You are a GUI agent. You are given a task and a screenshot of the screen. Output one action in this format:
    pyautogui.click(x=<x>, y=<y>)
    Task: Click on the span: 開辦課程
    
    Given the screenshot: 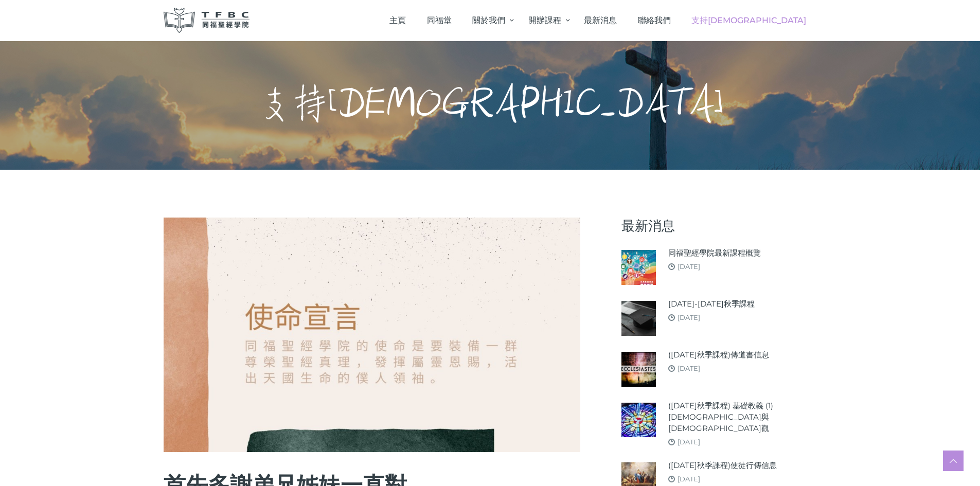 What is the action you would take?
    pyautogui.click(x=545, y=20)
    